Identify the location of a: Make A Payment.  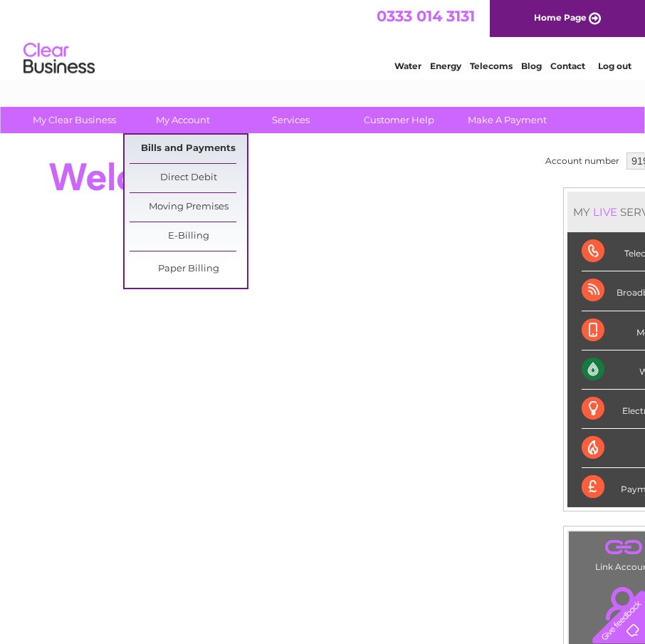
(506, 120).